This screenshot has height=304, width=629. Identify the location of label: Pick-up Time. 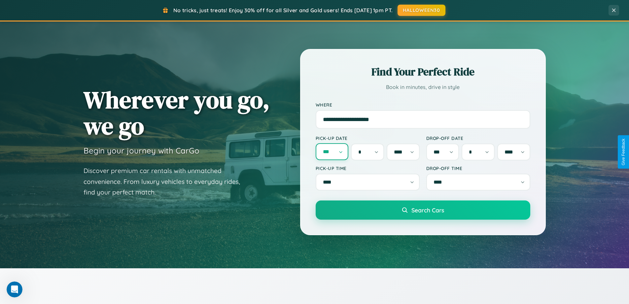
(368, 168).